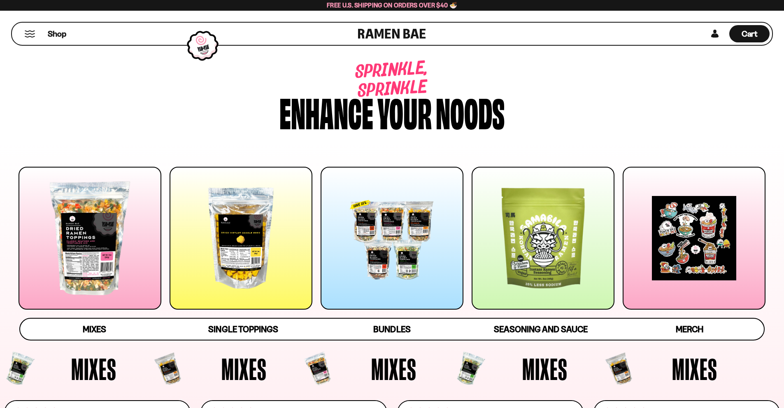 The height and width of the screenshot is (408, 784). Describe the element at coordinates (243, 329) in the screenshot. I see `span: Single Toppings` at that location.